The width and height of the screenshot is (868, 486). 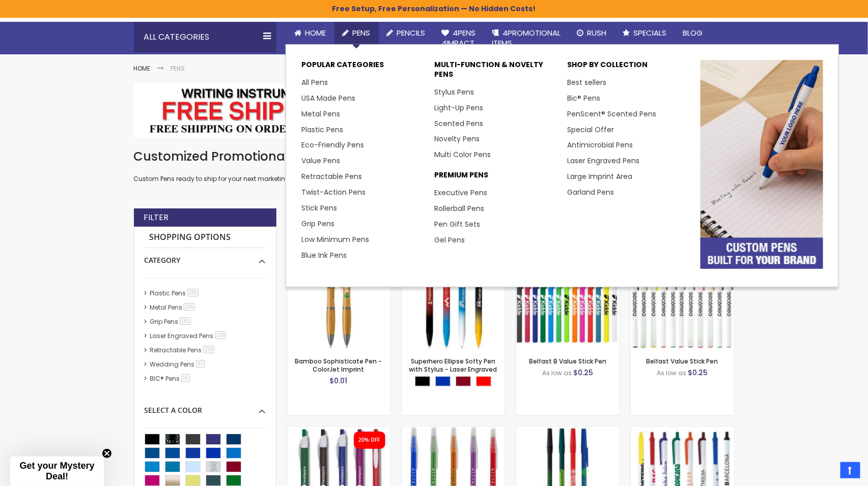 What do you see at coordinates (454, 92) in the screenshot?
I see `a: Stylus Pens` at bounding box center [454, 92].